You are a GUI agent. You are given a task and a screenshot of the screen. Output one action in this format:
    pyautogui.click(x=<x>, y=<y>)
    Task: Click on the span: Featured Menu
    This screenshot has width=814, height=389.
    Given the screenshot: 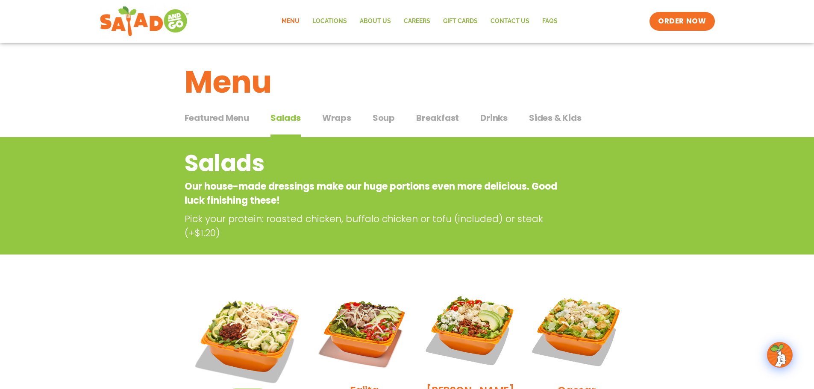 What is the action you would take?
    pyautogui.click(x=217, y=118)
    